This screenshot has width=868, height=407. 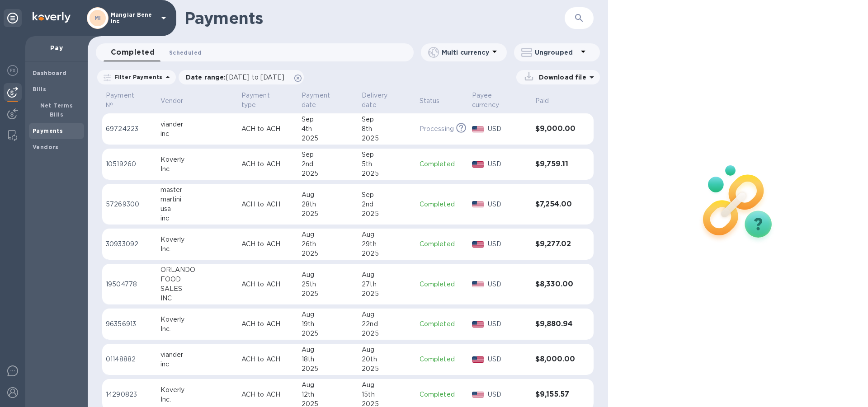 I want to click on span: Vendor, so click(x=178, y=101).